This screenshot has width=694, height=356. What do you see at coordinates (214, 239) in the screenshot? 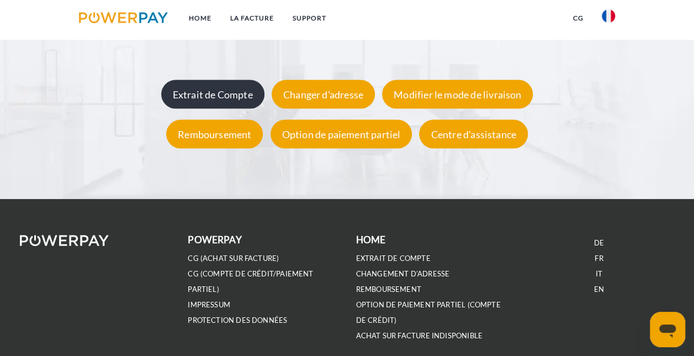
I see `b: POWERPAY` at bounding box center [214, 239].